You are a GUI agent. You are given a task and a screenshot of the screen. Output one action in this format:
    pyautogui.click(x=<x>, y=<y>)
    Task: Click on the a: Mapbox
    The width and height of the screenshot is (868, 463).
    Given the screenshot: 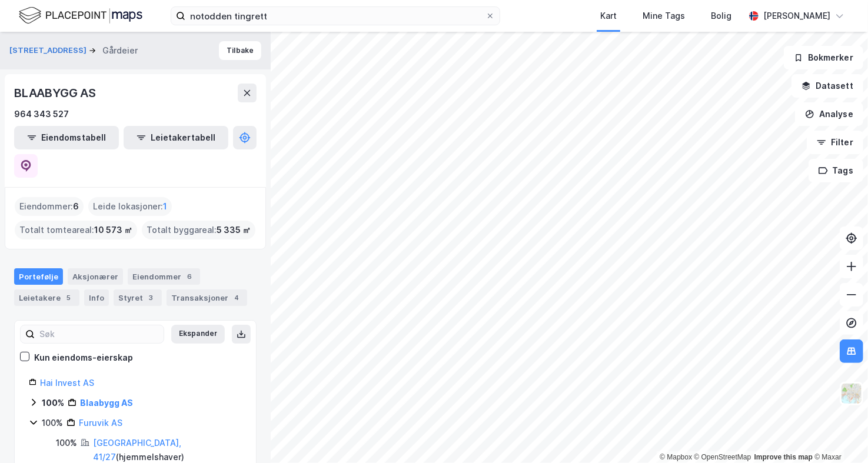 What is the action you would take?
    pyautogui.click(x=675, y=457)
    